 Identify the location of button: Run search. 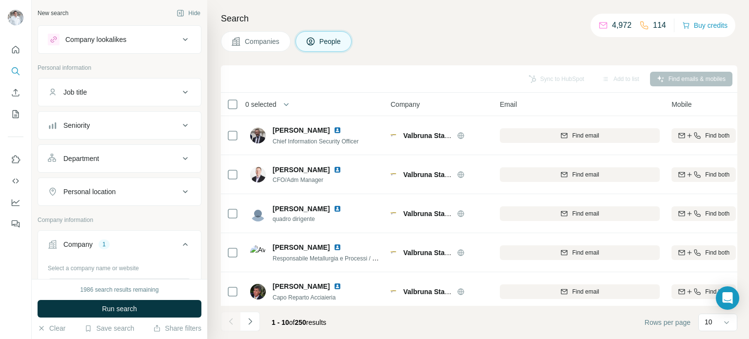
(120, 309).